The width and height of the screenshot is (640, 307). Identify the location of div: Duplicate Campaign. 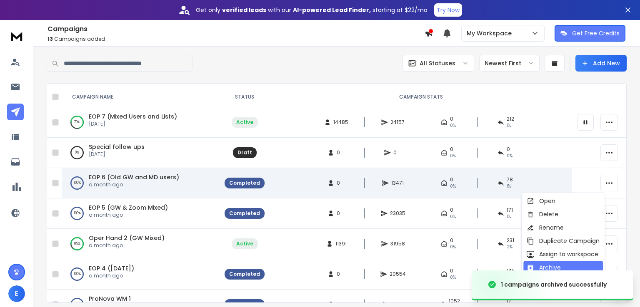
(563, 241).